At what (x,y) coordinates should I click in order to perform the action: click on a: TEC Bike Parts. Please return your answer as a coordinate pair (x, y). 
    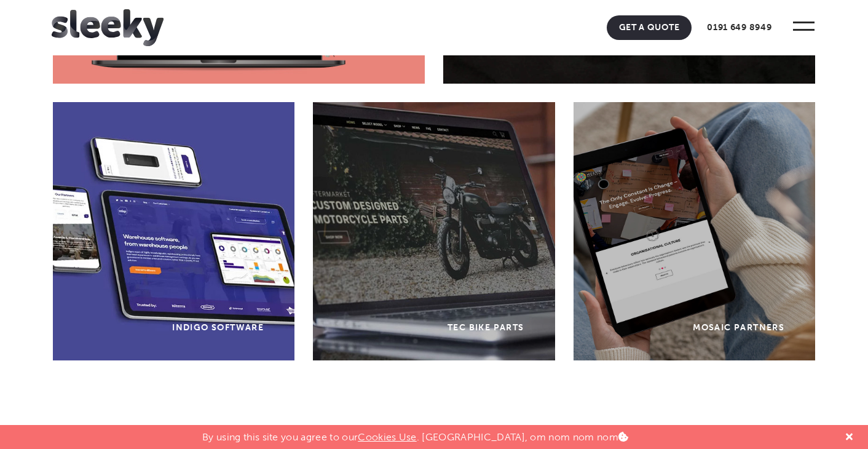
    Looking at the image, I should click on (434, 231).